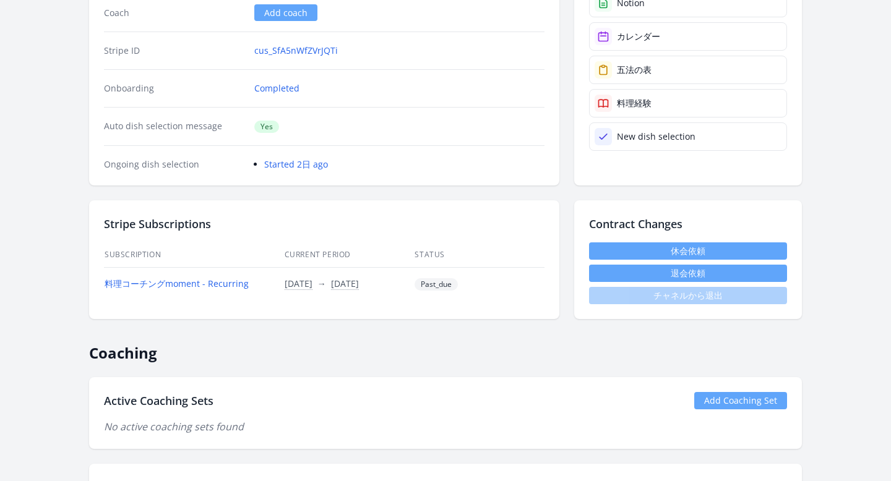 The height and width of the screenshot is (481, 891). What do you see at coordinates (688, 37) in the screenshot?
I see `a: カレンダー` at bounding box center [688, 37].